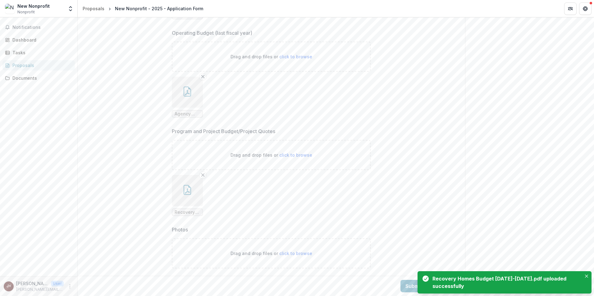 This screenshot has width=594, height=296. Describe the element at coordinates (430, 286) in the screenshot. I see `button: Submit Response` at that location.